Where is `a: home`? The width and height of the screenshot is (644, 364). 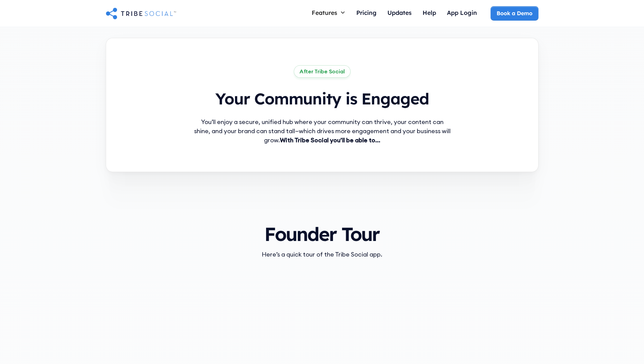 a: home is located at coordinates (141, 13).